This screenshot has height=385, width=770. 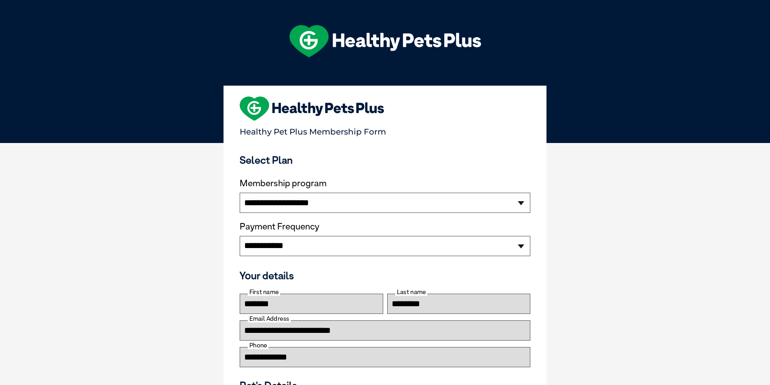 I want to click on label: Payment Frequency, so click(x=279, y=227).